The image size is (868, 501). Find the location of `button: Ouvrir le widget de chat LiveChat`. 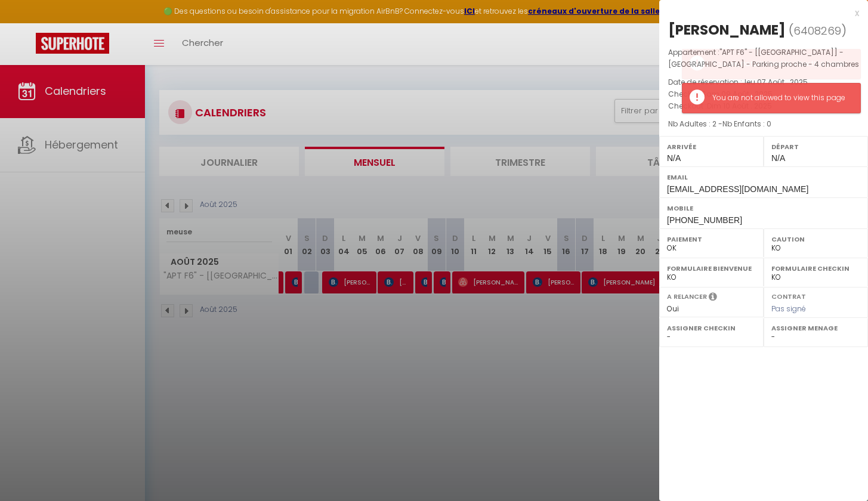

button: Ouvrir le widget de chat LiveChat is located at coordinates (27, 22).